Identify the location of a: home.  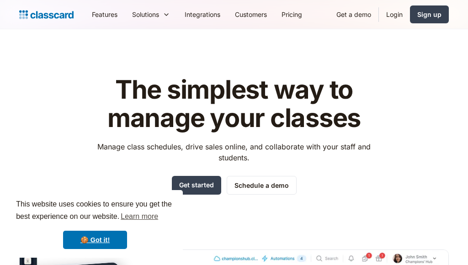
(46, 15).